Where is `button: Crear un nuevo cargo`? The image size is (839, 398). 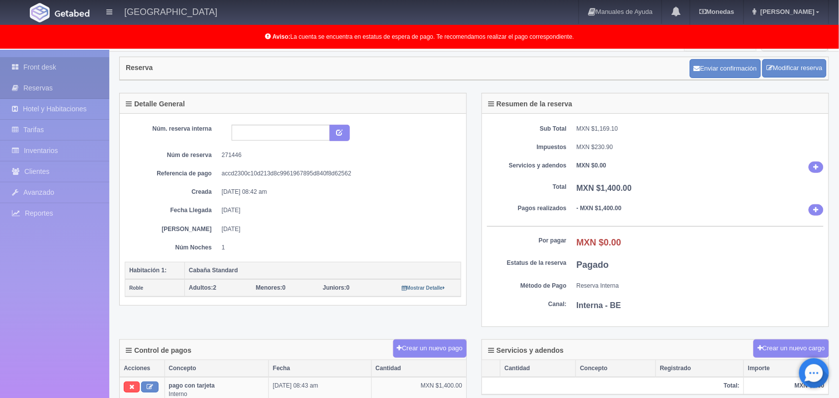
button: Crear un nuevo cargo is located at coordinates (791, 348).